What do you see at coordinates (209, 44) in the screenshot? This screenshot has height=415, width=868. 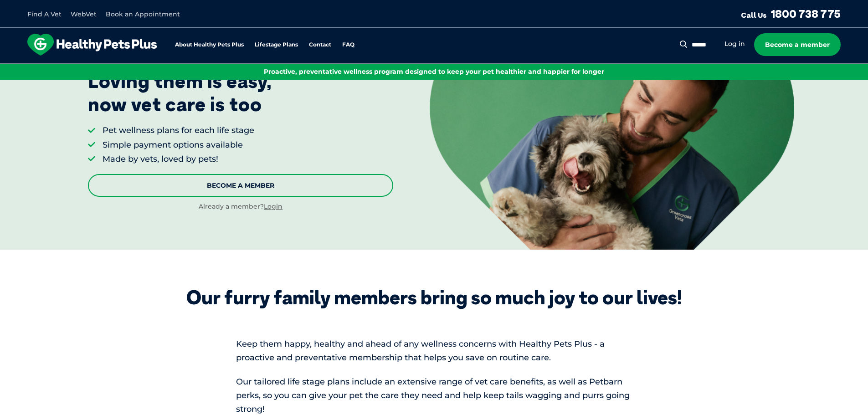 I see `a: About Healthy Pets Plus` at bounding box center [209, 44].